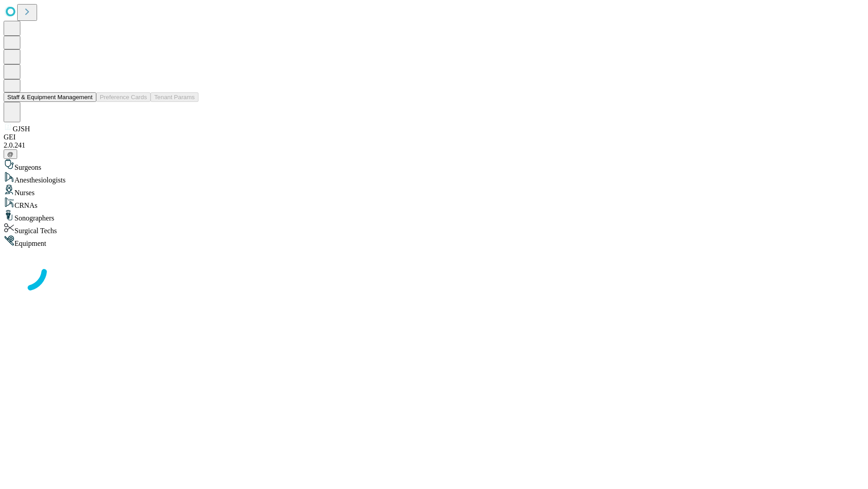  Describe the element at coordinates (49, 97) in the screenshot. I see `button: Staff & Equipment Management` at that location.